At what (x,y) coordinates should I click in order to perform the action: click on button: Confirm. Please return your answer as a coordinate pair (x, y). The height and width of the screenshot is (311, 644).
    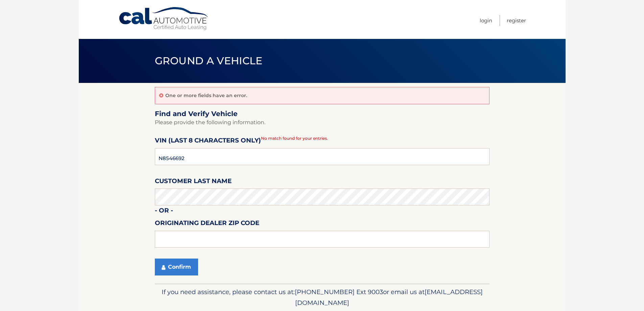
    Looking at the image, I should click on (177, 267).